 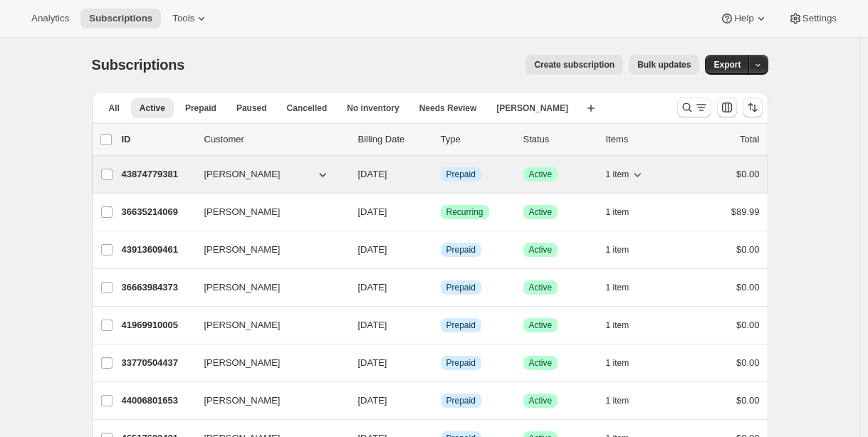 What do you see at coordinates (441, 139) in the screenshot?
I see `div: IDCustomerBilling DateTypeStatusItemsTotal` at bounding box center [441, 139].